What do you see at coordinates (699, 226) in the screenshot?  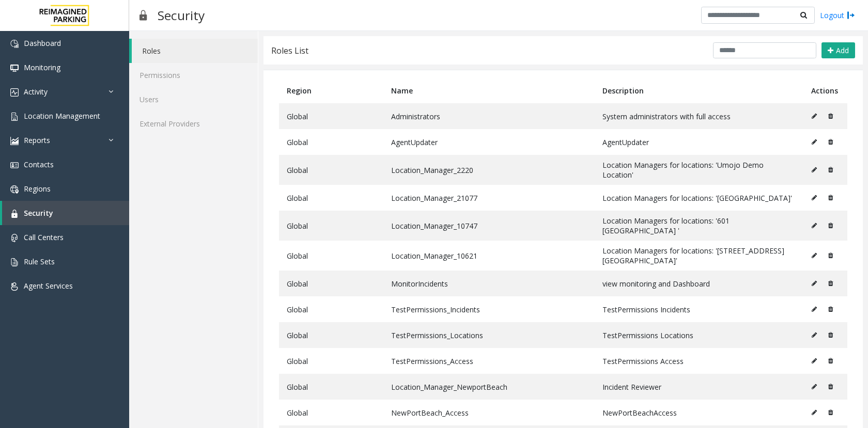 I see `td: Location Managers for locations: '601 Tchoupitoulas '` at bounding box center [699, 226].